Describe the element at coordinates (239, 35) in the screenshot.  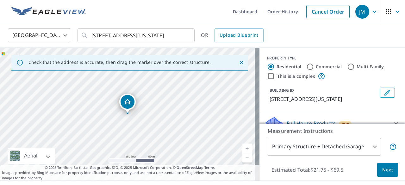
I see `a: Upload Blueprint` at that location.